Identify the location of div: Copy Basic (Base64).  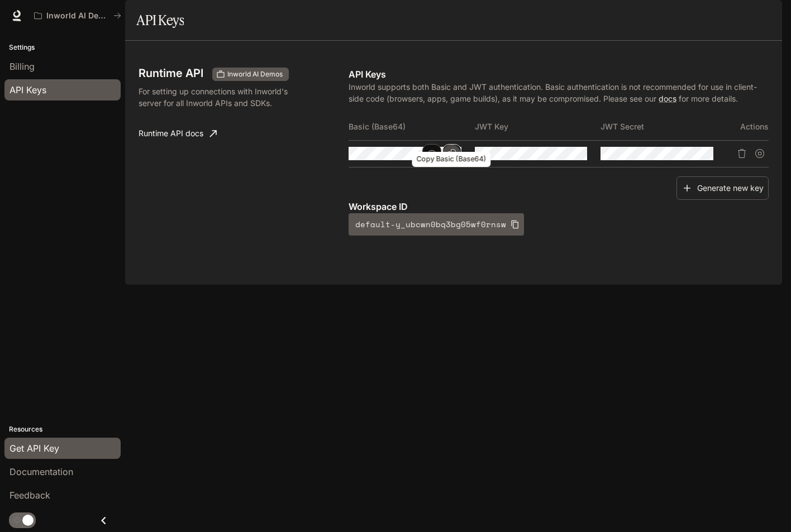
(451, 159).